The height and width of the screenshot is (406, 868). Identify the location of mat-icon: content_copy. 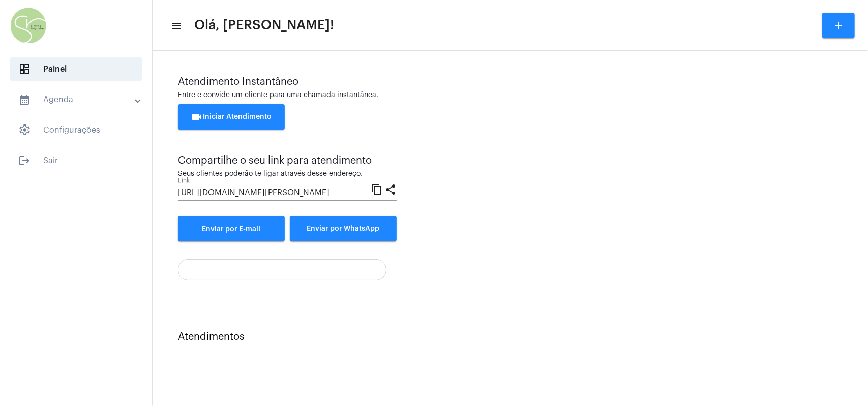
(377, 189).